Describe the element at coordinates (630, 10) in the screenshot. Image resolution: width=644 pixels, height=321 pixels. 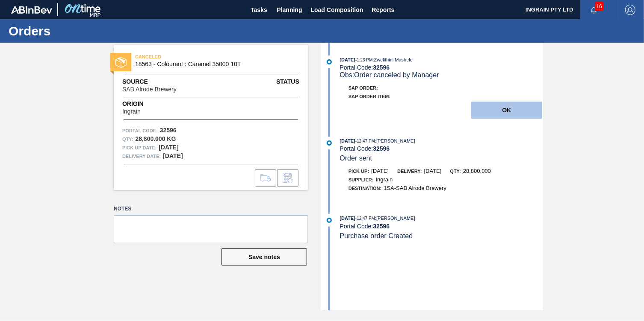
I see `img: Logout` at that location.